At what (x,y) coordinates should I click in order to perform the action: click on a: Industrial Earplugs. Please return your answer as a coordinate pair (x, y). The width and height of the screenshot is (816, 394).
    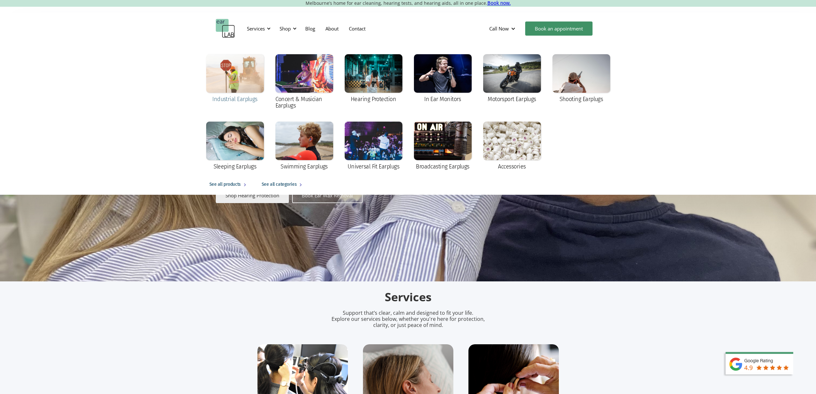
    Looking at the image, I should click on (235, 79).